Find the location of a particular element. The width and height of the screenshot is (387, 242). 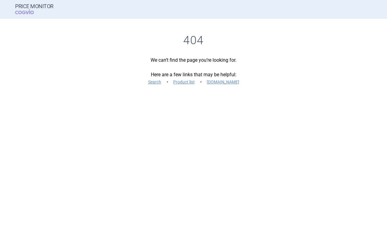

span: COGVIO is located at coordinates (29, 12).